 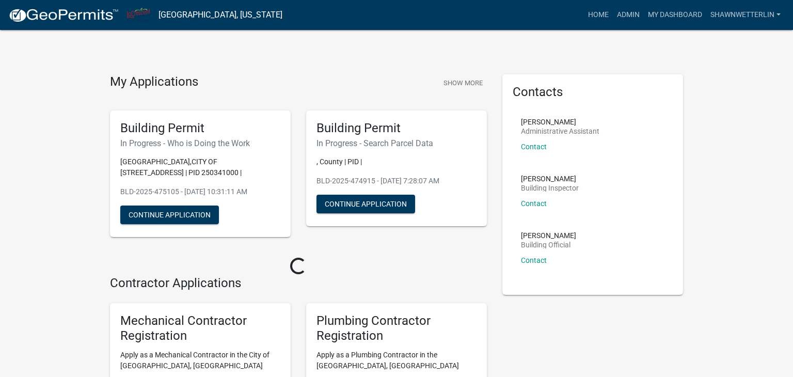 What do you see at coordinates (593, 92) in the screenshot?
I see `h5: Contacts` at bounding box center [593, 92].